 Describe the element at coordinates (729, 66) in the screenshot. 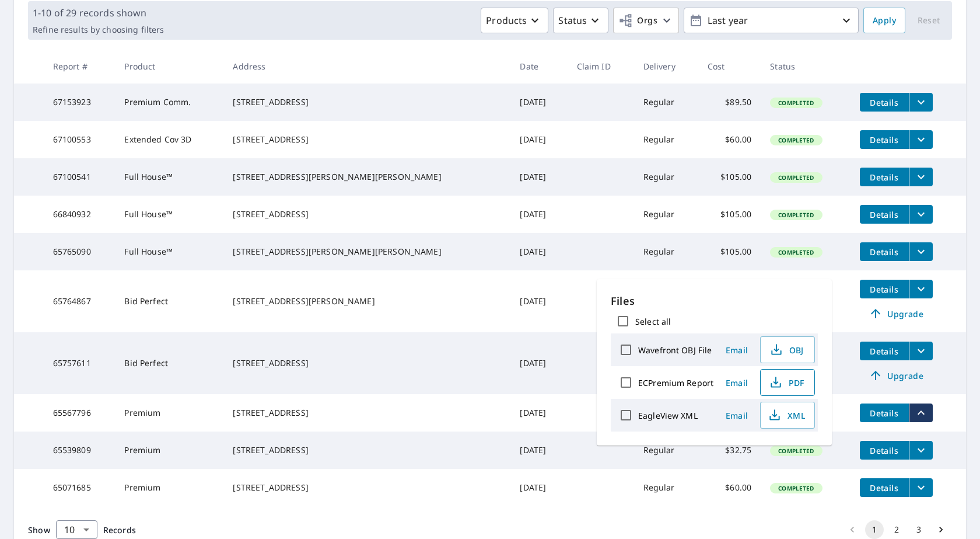

I see `th: Cost` at that location.